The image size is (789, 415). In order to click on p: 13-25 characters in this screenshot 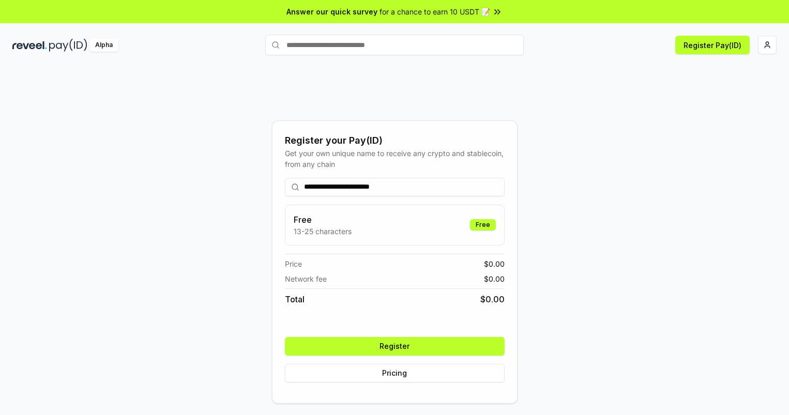, I will do `click(323, 231)`.